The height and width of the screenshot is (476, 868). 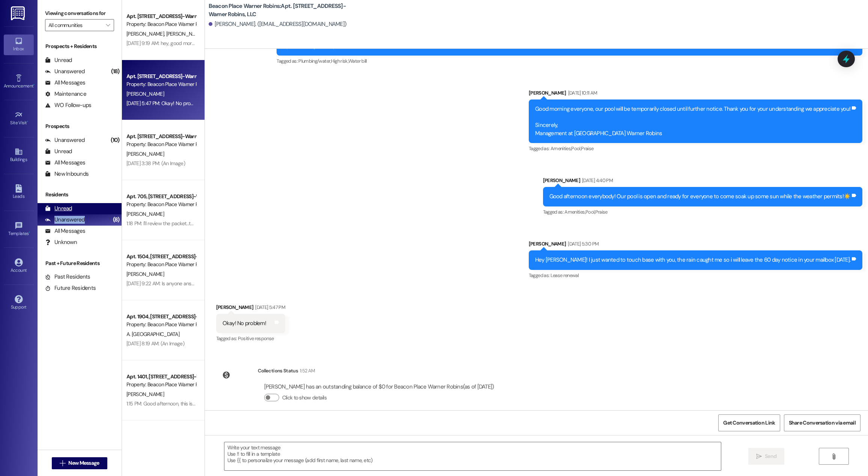 I want to click on div: Past Residents, so click(x=67, y=277).